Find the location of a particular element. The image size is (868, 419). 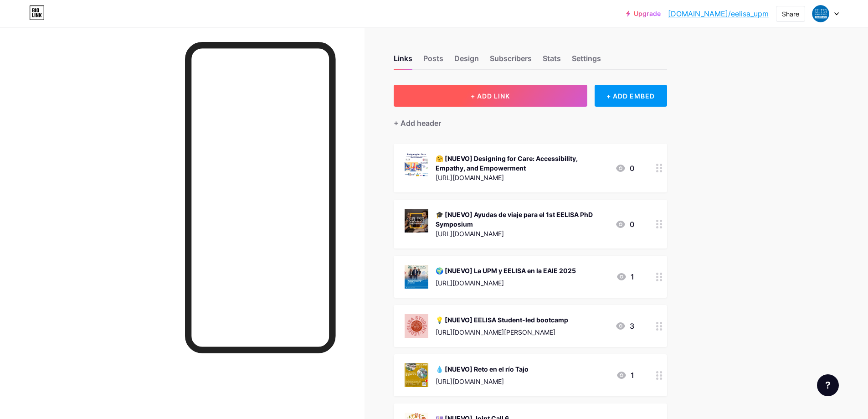

div: + Add header is located at coordinates (417, 123).